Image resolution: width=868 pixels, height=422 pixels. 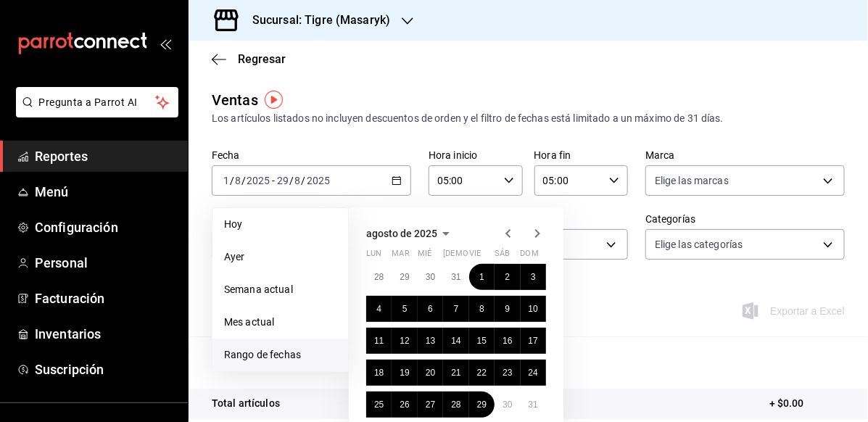 I want to click on abbr: 22 de agosto de 2025, so click(x=482, y=372).